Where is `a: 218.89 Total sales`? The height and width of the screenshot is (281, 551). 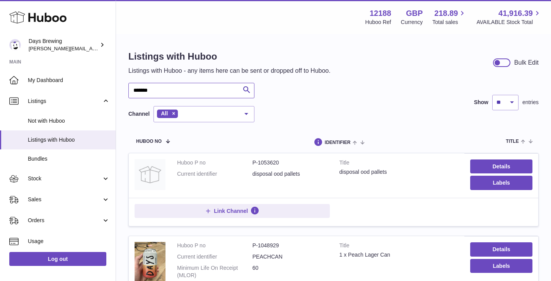
a: 218.89 Total sales is located at coordinates (449, 17).